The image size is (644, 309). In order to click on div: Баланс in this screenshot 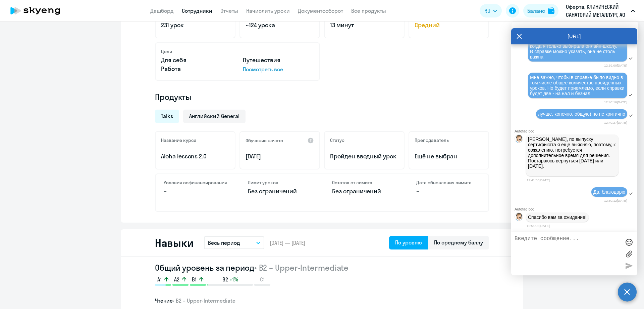, I will do `click(536, 11)`.